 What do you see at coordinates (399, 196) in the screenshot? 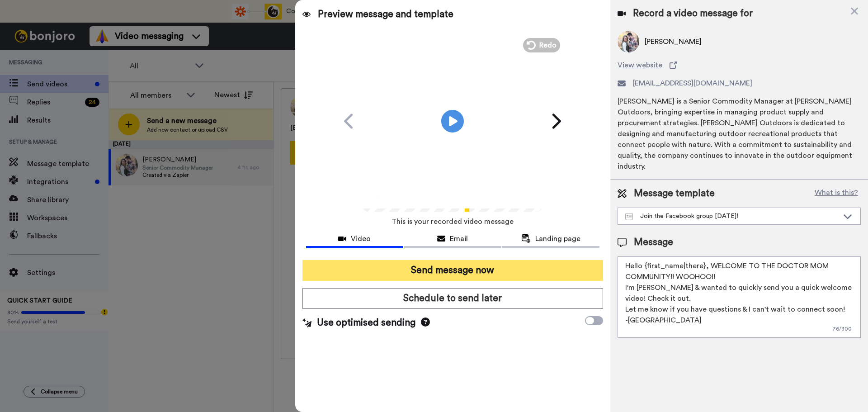
I see `span: 1:26` at bounding box center [399, 196].